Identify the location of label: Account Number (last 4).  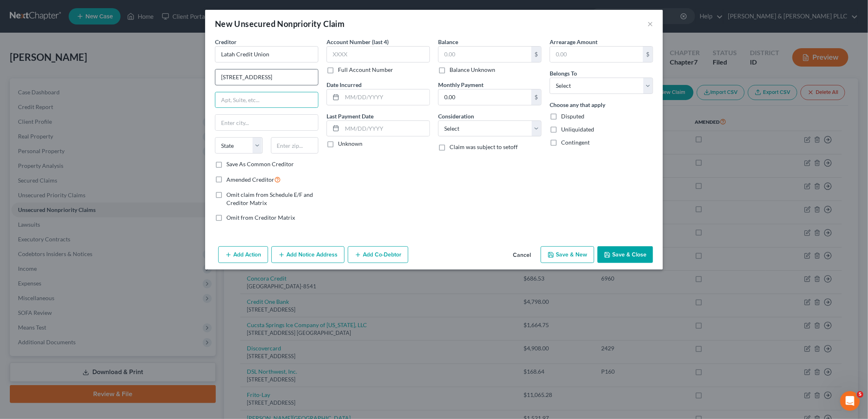
(357, 41).